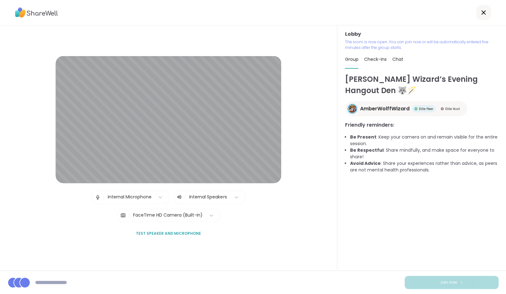 This screenshot has height=294, width=506. Describe the element at coordinates (384, 109) in the screenshot. I see `span: AmberWolffWizard` at that location.